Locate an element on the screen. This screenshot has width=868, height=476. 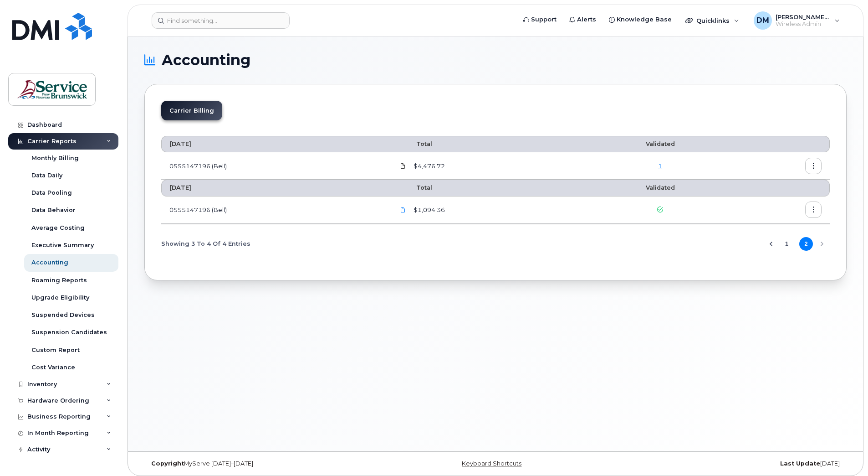
button: Previous Page is located at coordinates (771, 244).